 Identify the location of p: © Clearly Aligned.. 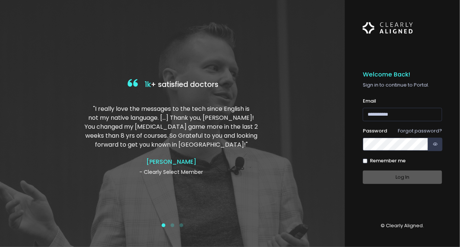
(402, 225).